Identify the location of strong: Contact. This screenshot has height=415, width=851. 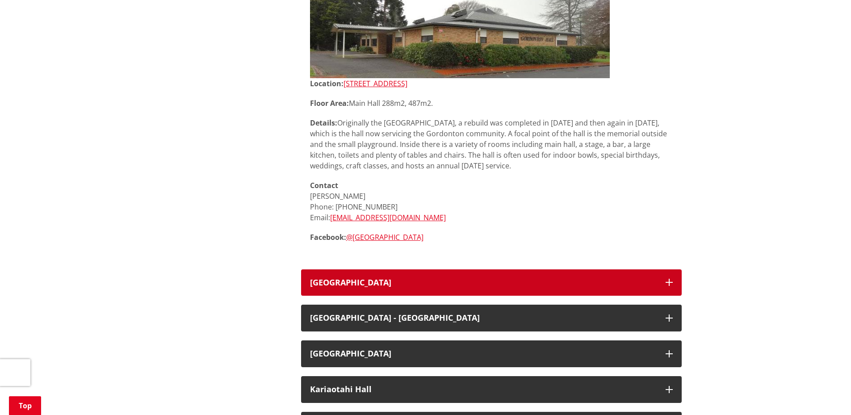
(324, 185).